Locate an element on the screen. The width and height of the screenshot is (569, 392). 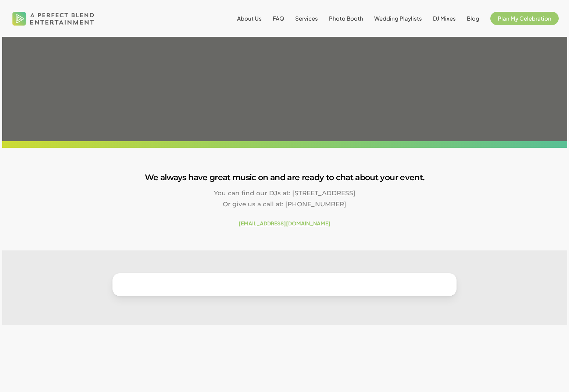
a: Plan My Celebration is located at coordinates (525, 18).